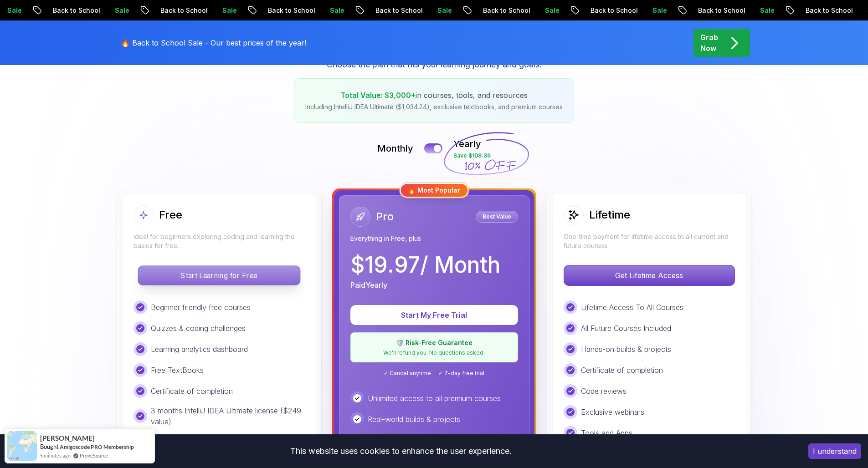  Describe the element at coordinates (198, 329) in the screenshot. I see `p: Quizzes & coding challenges` at that location.